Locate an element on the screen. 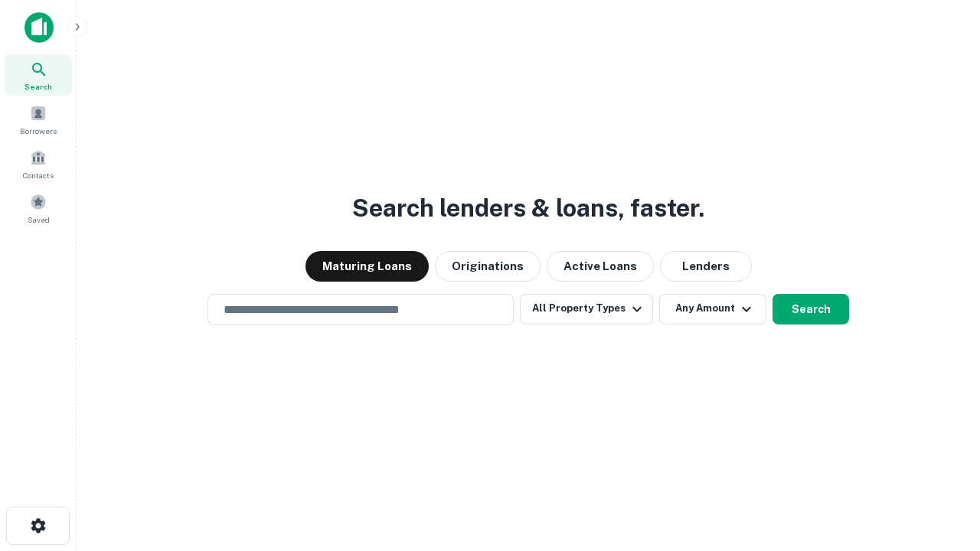 This screenshot has height=551, width=980. div: Contacts is located at coordinates (38, 164).